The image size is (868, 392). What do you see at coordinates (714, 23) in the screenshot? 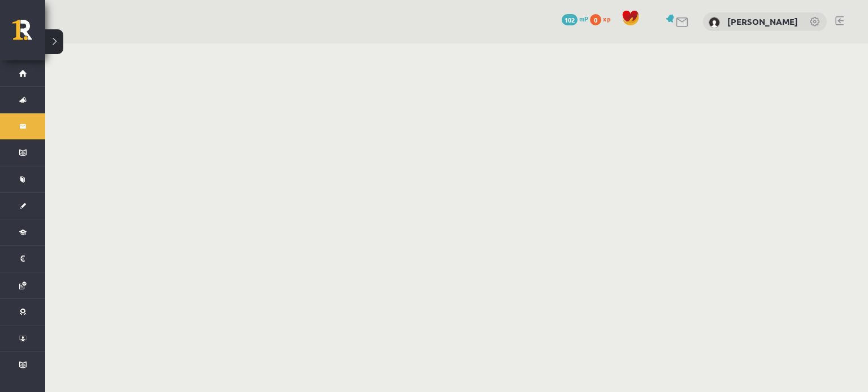
I see `img: Tuong Khang Nguyen` at bounding box center [714, 23].